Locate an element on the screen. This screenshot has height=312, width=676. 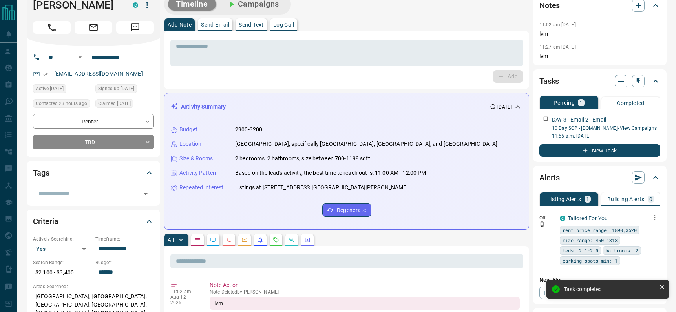
svg: Requests is located at coordinates (276, 240).